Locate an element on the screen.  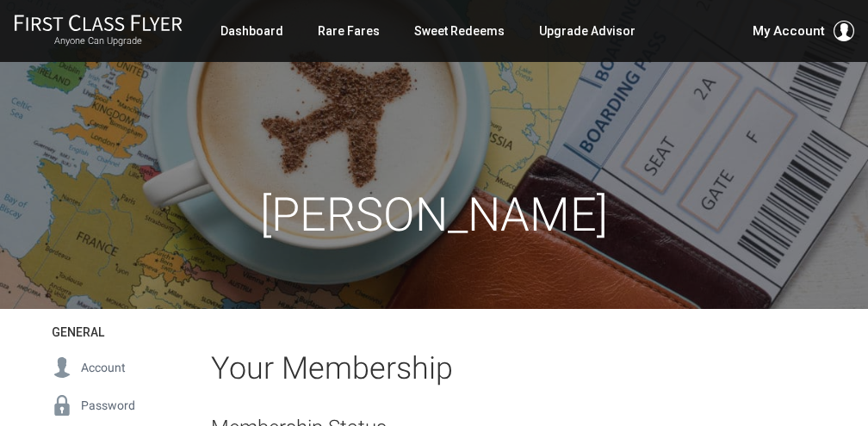
small: Anyone Can Upgrade is located at coordinates (98, 41).